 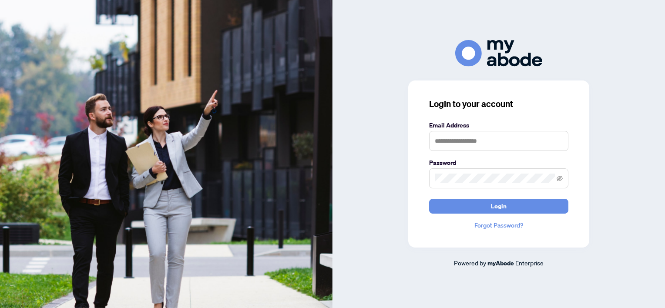 I want to click on span: Login, so click(x=499, y=206).